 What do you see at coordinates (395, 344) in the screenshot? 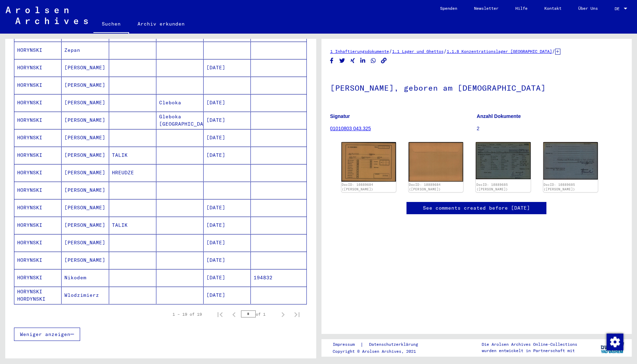
I see `a: Datenschutzerklärung` at bounding box center [395, 344].